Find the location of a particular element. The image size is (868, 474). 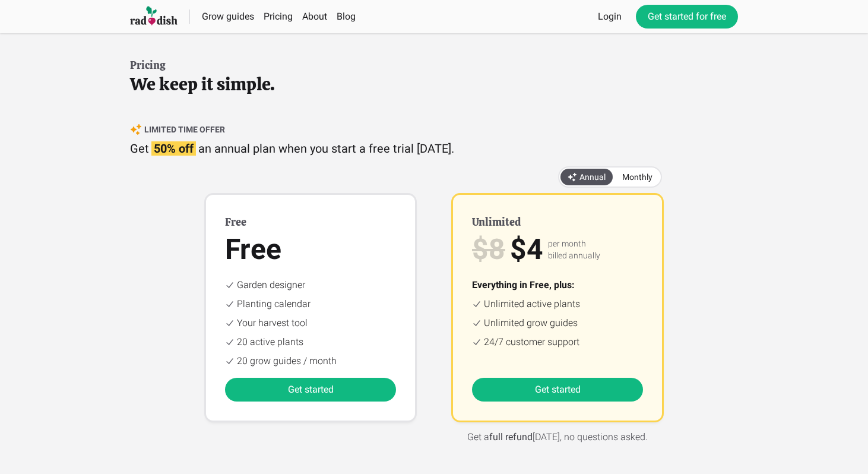

span: Unlimited grow guides is located at coordinates (531, 323).